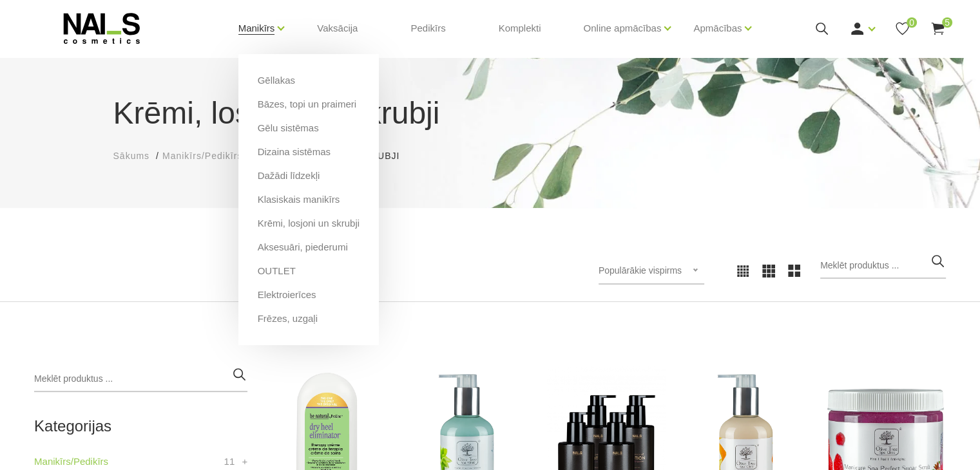 Image resolution: width=980 pixels, height=470 pixels. I want to click on a: Dizaina sistēmas, so click(294, 152).